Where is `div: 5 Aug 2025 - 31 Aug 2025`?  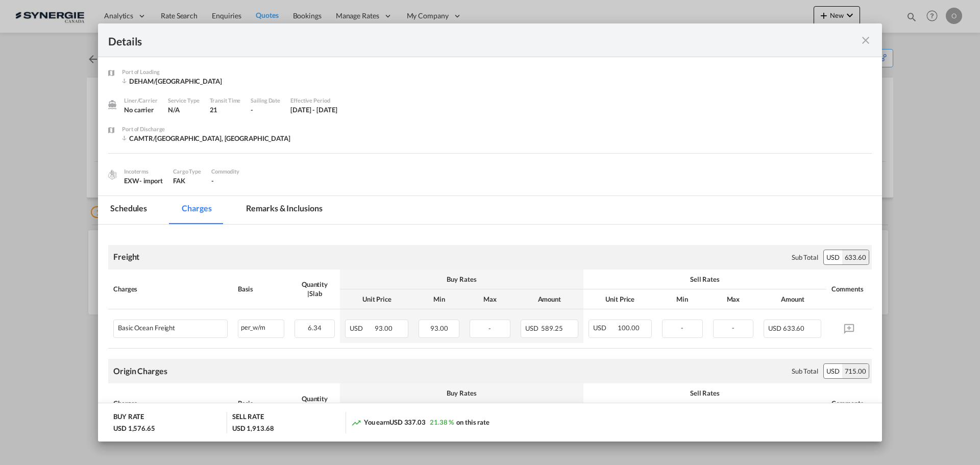 div: 5 Aug 2025 - 31 Aug 2025 is located at coordinates (314, 109).